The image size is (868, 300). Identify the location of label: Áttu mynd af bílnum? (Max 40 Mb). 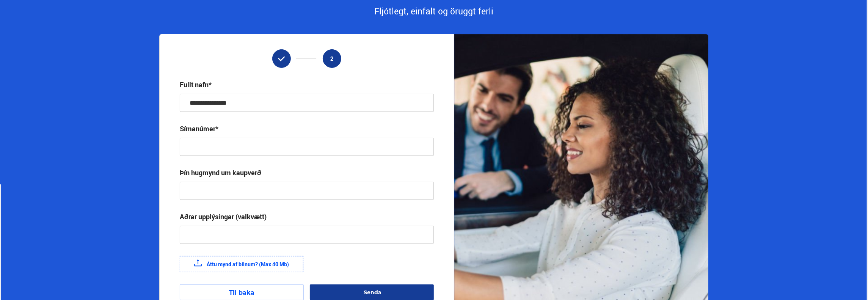
(241, 264).